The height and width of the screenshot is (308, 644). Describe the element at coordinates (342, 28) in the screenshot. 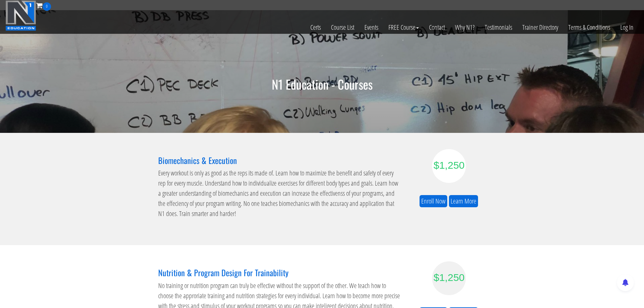

I see `a: Course List` at that location.